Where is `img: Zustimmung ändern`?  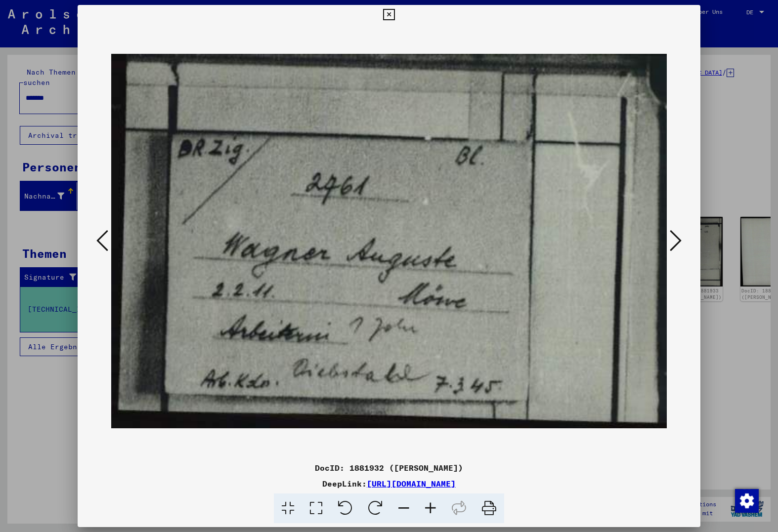
img: Zustimmung ändern is located at coordinates (747, 502).